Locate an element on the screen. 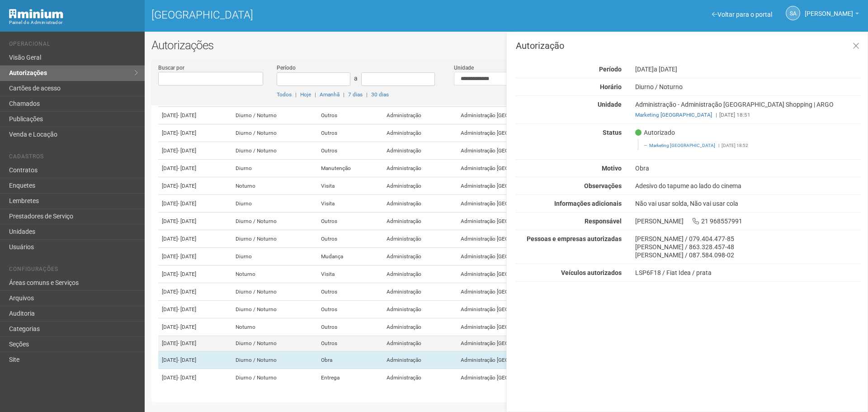 This screenshot has height=412, width=868. td: Diurno is located at coordinates (274, 256).